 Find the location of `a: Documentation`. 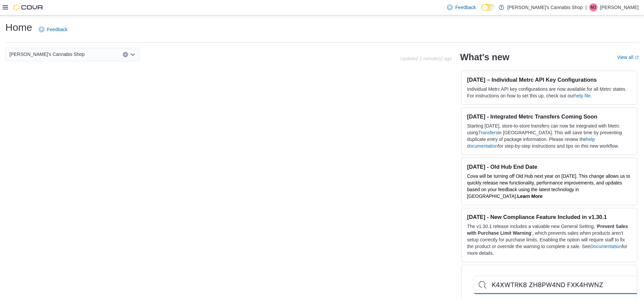

a: Documentation is located at coordinates (606, 247).